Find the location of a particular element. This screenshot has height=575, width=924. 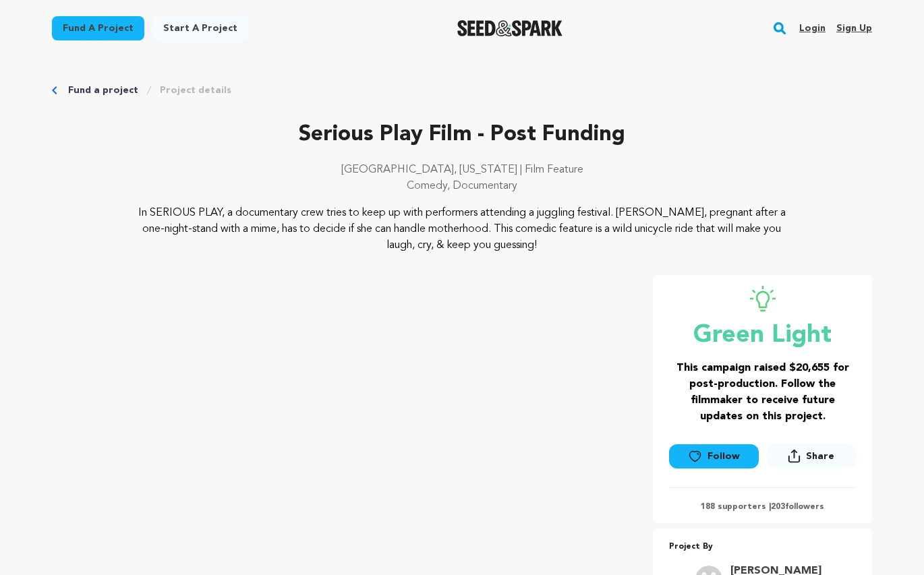

div: Breadcrumb is located at coordinates (462, 91).